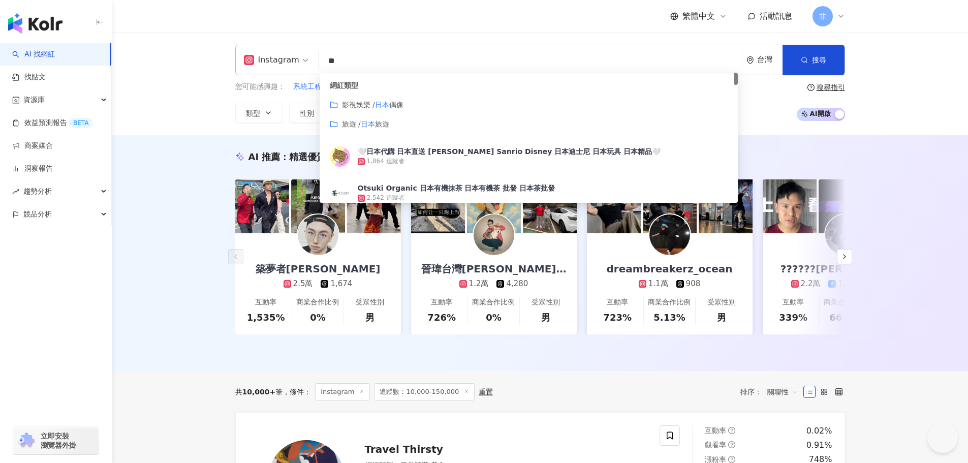 This screenshot has width=968, height=463. Describe the element at coordinates (670, 284) in the screenshot. I see `a: dreambreakerz_ocean1.1萬908互動率723%商業合作比例5.13%受眾性別男` at that location.